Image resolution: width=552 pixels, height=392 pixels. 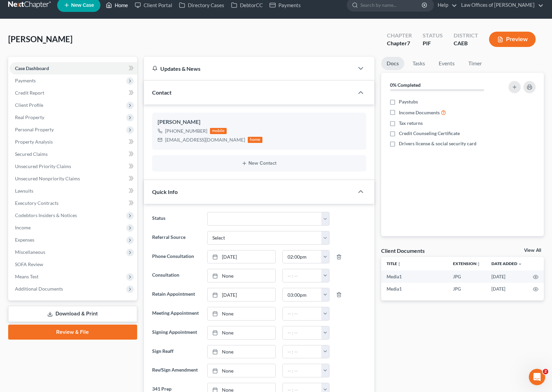 What do you see at coordinates (177, 314) in the screenshot?
I see `label: Meeting Appointment` at bounding box center [177, 314].